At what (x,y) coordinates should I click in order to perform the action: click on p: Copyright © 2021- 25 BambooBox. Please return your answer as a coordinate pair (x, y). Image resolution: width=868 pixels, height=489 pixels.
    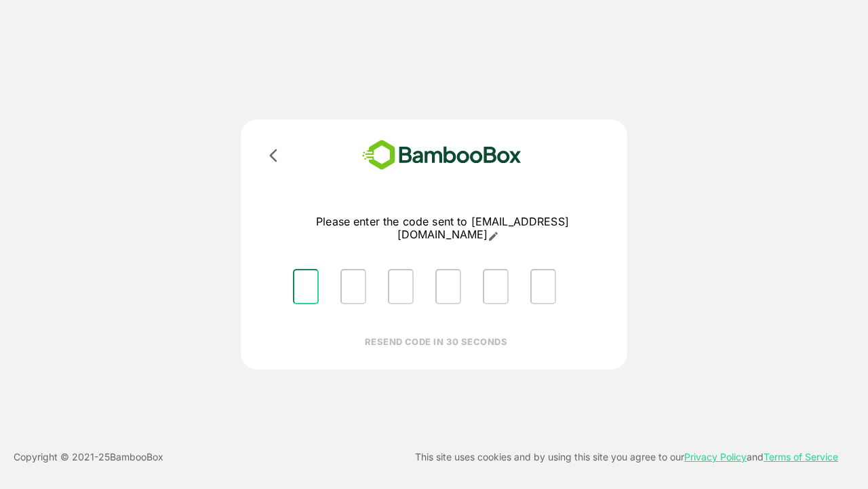
    Looking at the image, I should click on (88, 456).